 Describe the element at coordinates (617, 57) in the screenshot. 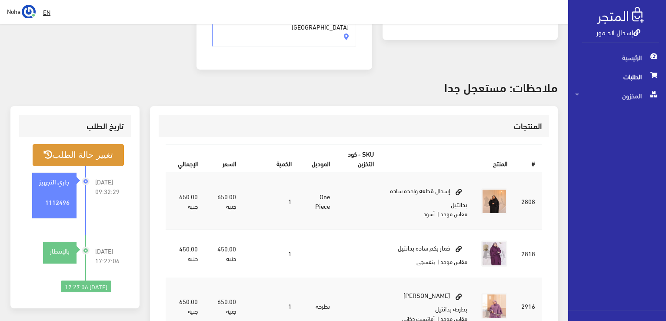

I see `a: الرئيسية` at that location.